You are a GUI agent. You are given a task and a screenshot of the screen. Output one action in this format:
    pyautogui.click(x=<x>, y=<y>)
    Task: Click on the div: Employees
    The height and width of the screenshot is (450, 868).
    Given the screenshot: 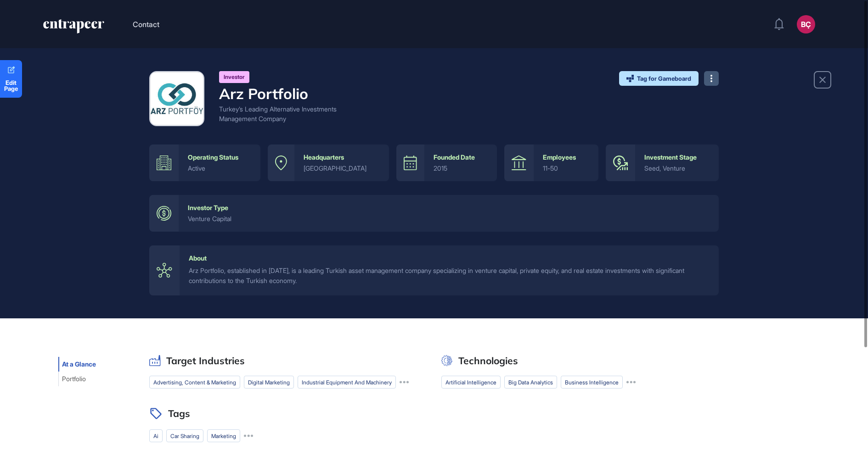 What is the action you would take?
    pyautogui.click(x=559, y=158)
    